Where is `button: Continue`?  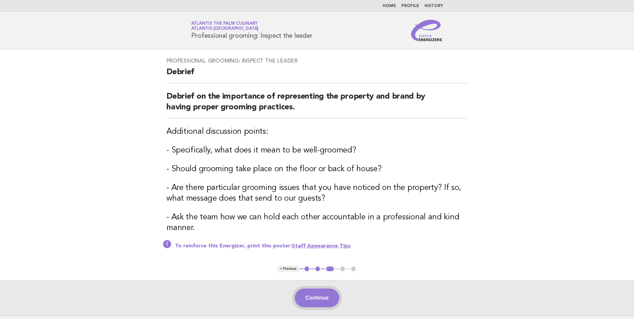 button: Continue is located at coordinates (317, 298).